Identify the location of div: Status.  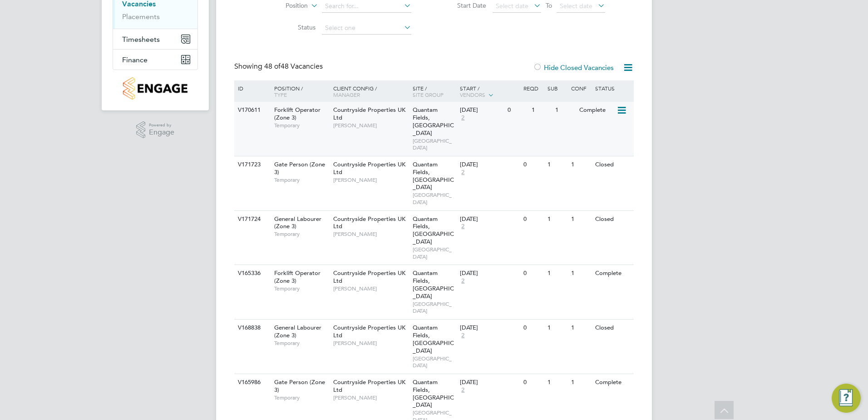
(612, 88).